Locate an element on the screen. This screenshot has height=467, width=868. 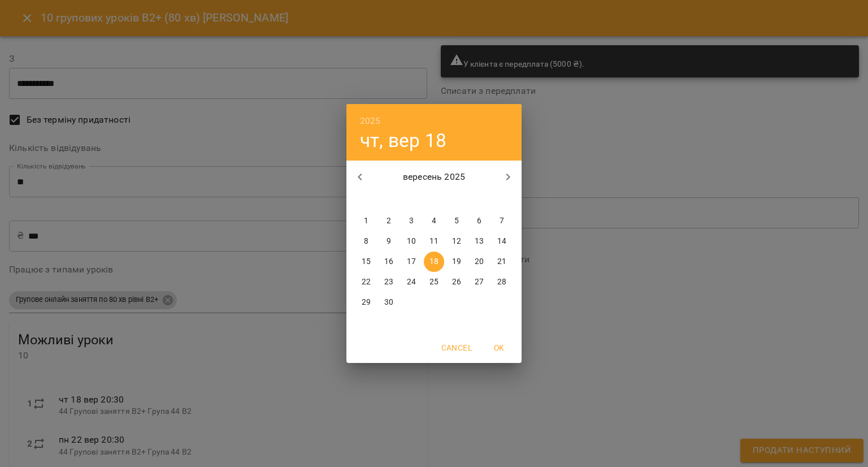
button: 12 is located at coordinates (456, 241).